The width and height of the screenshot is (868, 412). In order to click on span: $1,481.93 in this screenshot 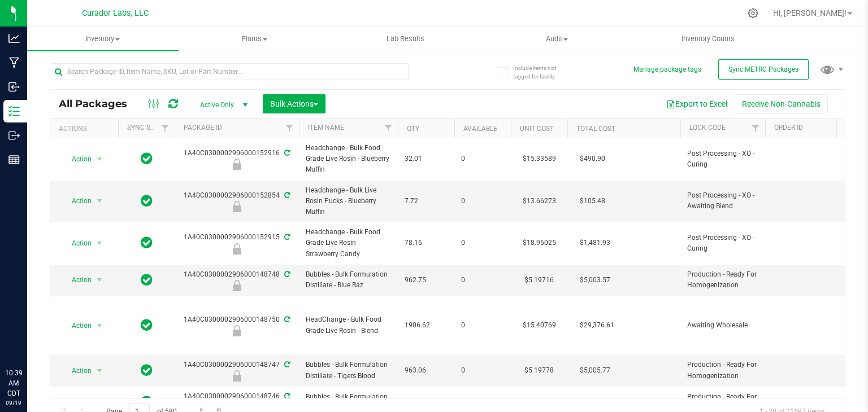, I will do `click(595, 243)`.